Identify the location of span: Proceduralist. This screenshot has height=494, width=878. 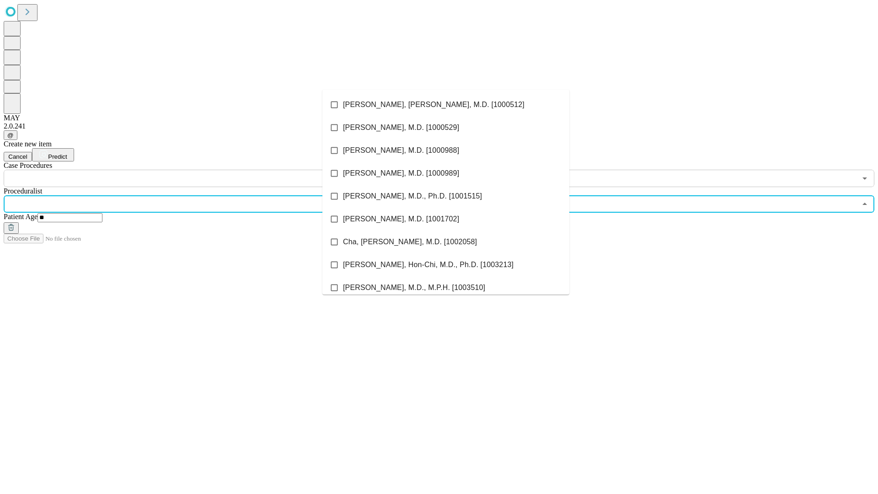
(23, 191).